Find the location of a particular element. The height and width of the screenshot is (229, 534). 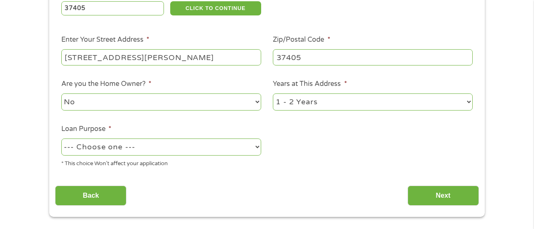

input: 1 Main Street is located at coordinates (161, 57).